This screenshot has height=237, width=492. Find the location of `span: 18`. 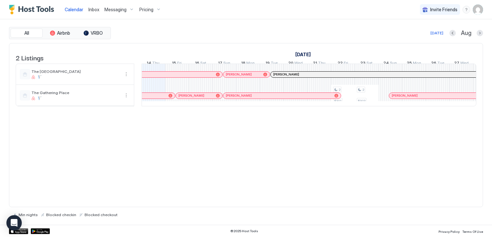

span: 18 is located at coordinates (243, 63).